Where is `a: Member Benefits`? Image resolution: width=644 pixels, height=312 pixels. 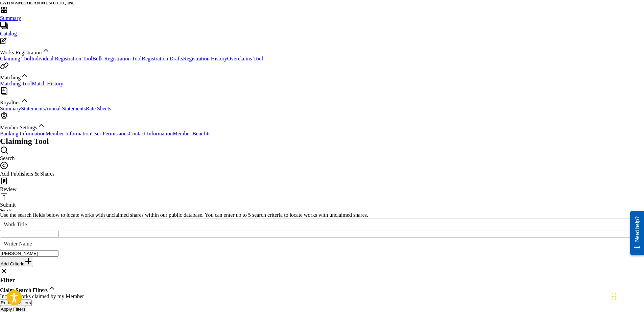 a: Member Benefits is located at coordinates (192, 133).